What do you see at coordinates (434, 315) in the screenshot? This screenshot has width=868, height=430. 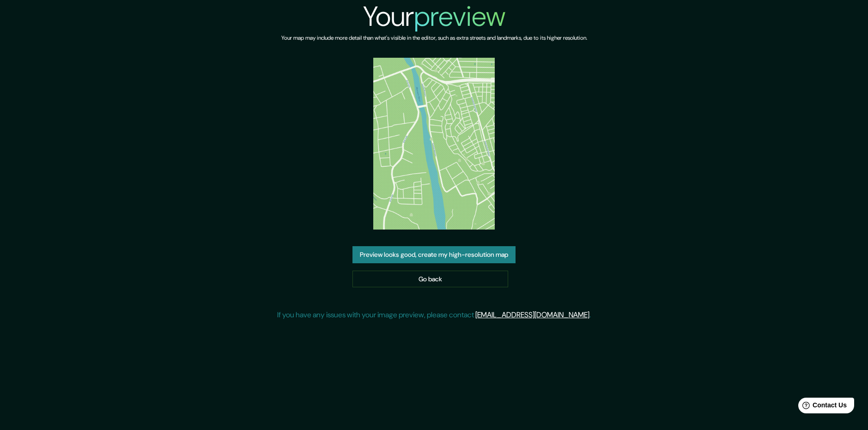 I see `p: If you have any issues with your image preview, please contact .` at bounding box center [434, 315].